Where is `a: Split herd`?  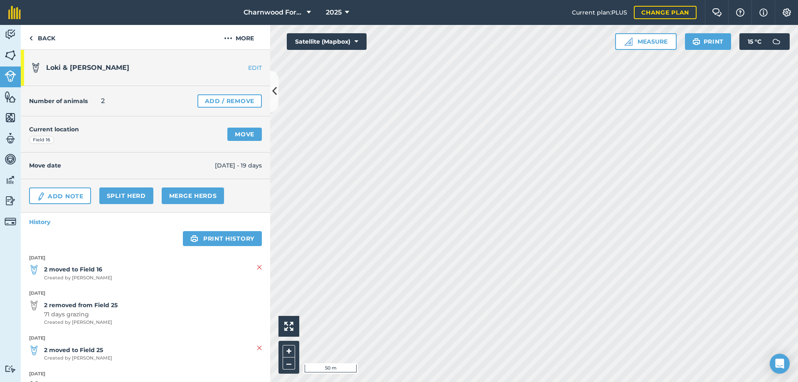
a: Split herd is located at coordinates (126, 196).